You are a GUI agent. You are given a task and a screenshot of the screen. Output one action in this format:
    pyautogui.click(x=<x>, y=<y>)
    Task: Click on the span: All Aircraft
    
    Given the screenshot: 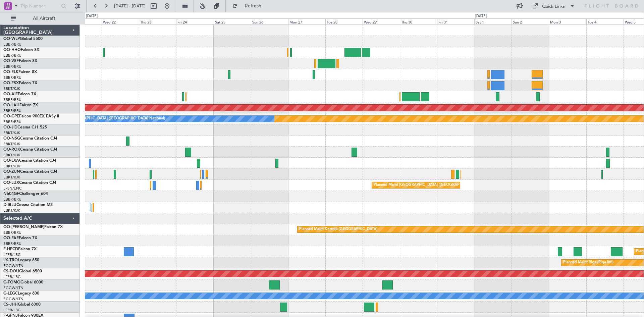 What is the action you would take?
    pyautogui.click(x=44, y=19)
    